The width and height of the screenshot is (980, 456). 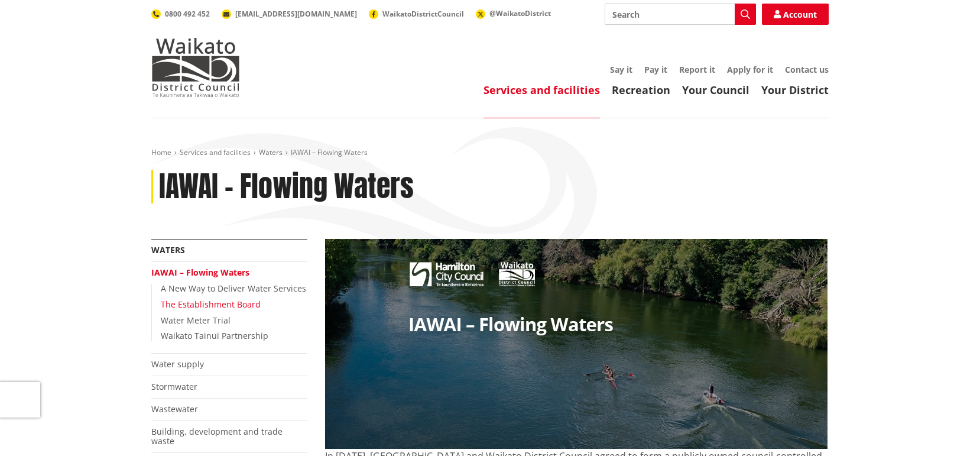 I want to click on a: WaikatoDistrictCouncil, so click(x=416, y=13).